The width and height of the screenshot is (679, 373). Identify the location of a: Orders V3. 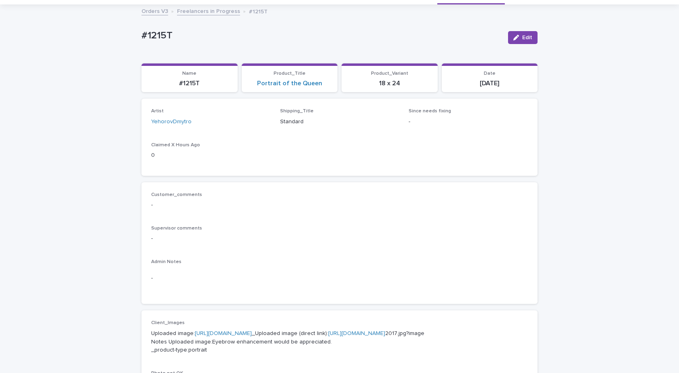
(155, 11).